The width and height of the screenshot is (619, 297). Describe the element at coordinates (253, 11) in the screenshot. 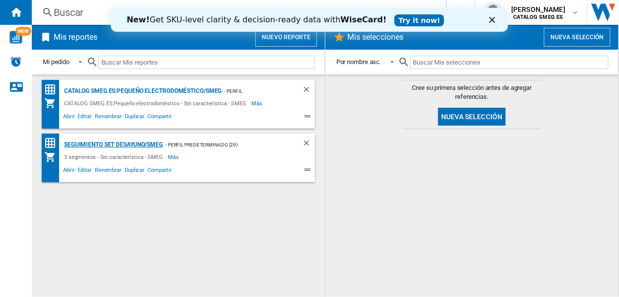

I see `b: WiseCard!` at that location.